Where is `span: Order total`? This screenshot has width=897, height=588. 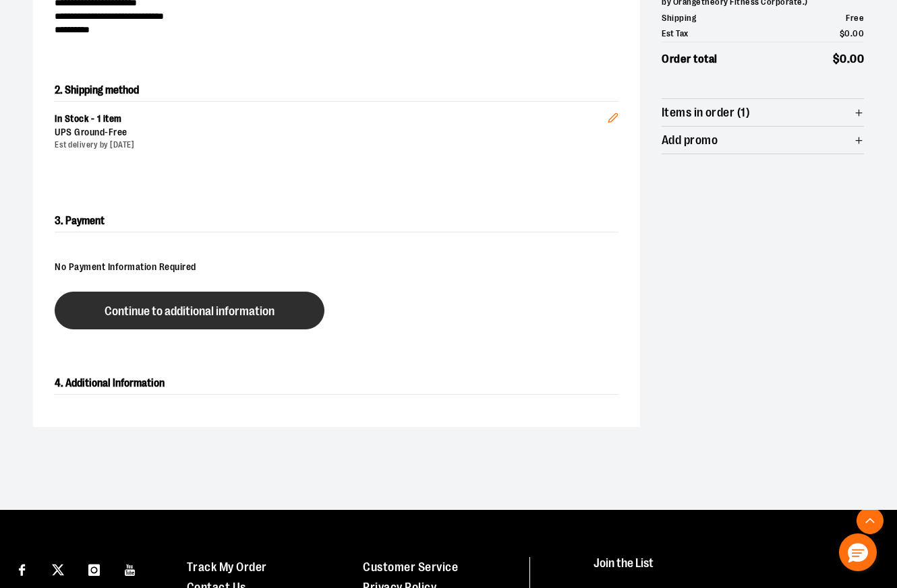
span: Order total is located at coordinates (689, 60).